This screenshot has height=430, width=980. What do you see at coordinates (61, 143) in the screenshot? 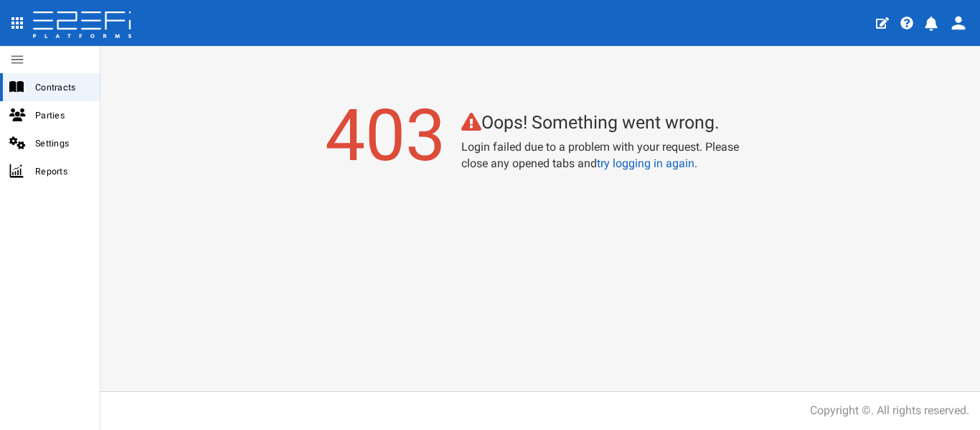
I see `span: Settings` at bounding box center [61, 143].